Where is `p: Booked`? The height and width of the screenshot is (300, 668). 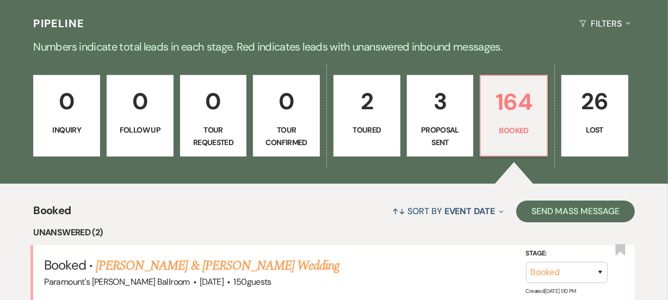
p: Booked is located at coordinates (513, 130).